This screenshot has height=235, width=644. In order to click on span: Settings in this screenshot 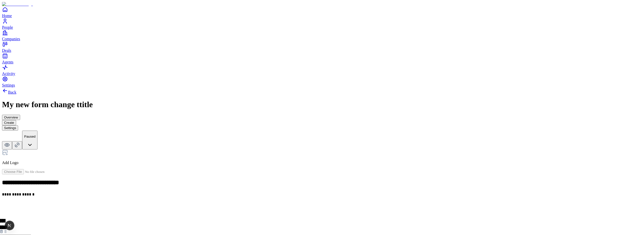, I will do `click(8, 85)`.